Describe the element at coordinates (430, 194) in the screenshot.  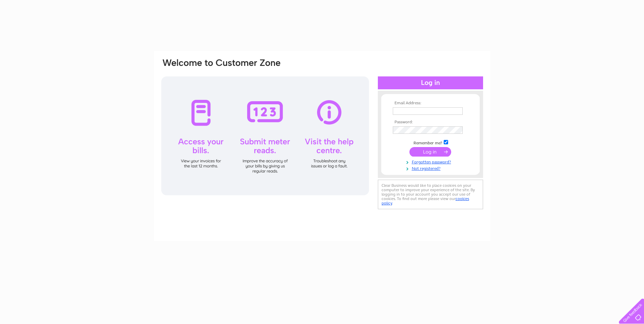
I see `div: Clear Business would like to place cookies on your computer to improve your experience of the sit...` at that location.